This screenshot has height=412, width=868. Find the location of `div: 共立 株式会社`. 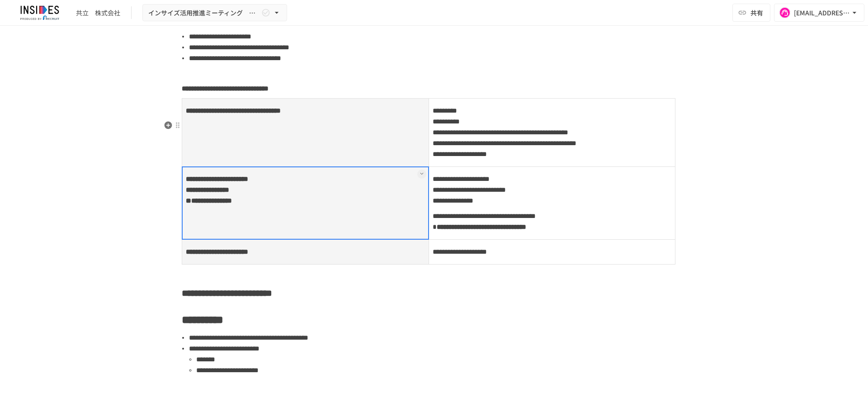

div: 共立 株式会社 is located at coordinates (98, 13).